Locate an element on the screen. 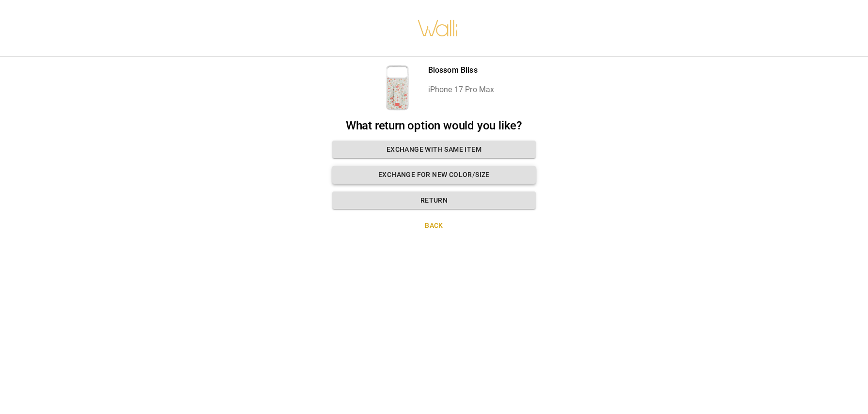  p: Blossom Bliss is located at coordinates (462, 71).